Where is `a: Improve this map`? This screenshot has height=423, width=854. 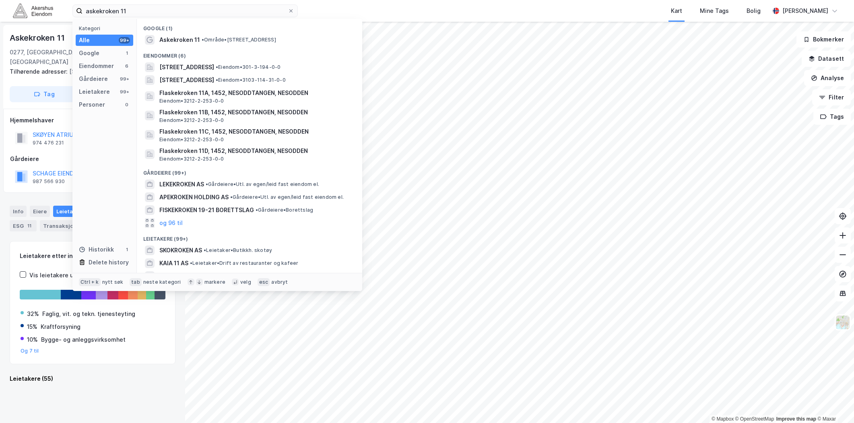
a: Improve this map is located at coordinates (796, 419).